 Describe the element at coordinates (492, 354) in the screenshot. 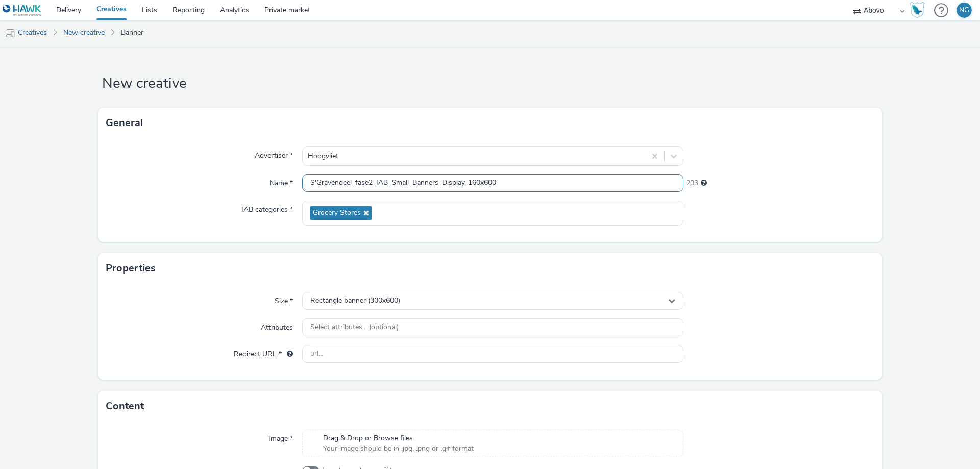

I see `input: url...` at that location.